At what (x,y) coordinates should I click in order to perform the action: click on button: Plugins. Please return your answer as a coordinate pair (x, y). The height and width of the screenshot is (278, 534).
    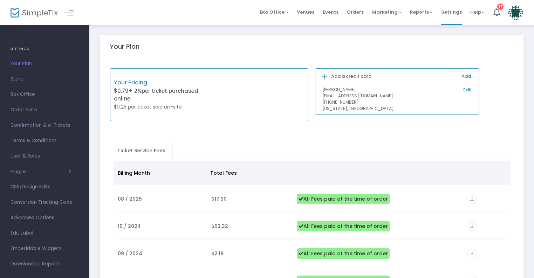
    Looking at the image, I should click on (41, 172).